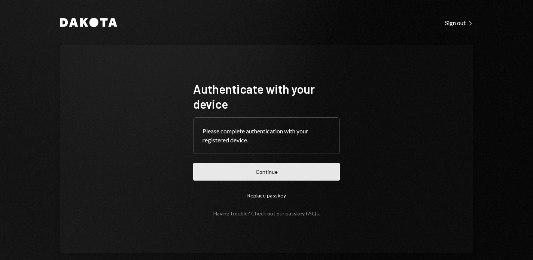 The height and width of the screenshot is (260, 533). What do you see at coordinates (267, 96) in the screenshot?
I see `h1: Authenticate with your device` at bounding box center [267, 96].